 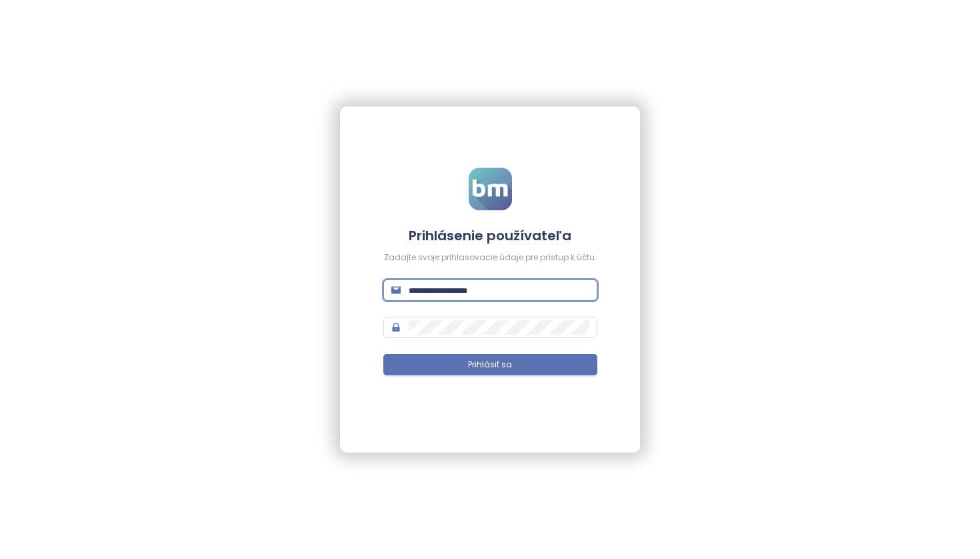 What do you see at coordinates (490, 235) in the screenshot?
I see `h4: Prihlásenie používateľa` at bounding box center [490, 235].